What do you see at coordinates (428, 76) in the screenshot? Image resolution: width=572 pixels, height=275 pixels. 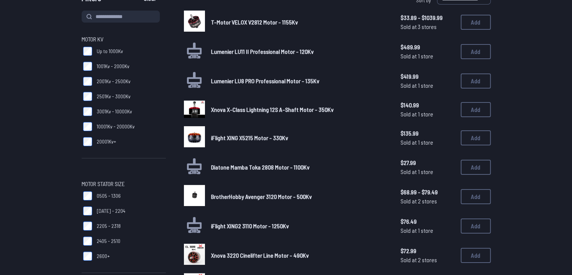 I see `span: $419.99` at bounding box center [428, 76].